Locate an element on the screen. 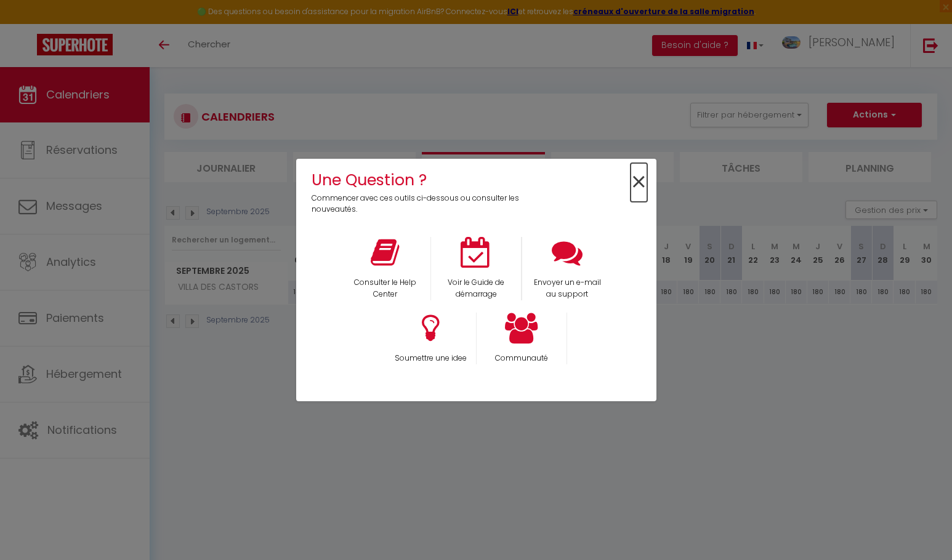 The image size is (952, 560). p: Commencer avec ces outils ci-dessous ou consulter les nouveautés. is located at coordinates (419, 204).